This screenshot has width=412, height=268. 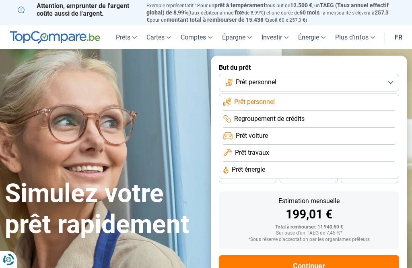 What do you see at coordinates (309, 67) in the screenshot?
I see `label: But du prêt` at bounding box center [309, 67].